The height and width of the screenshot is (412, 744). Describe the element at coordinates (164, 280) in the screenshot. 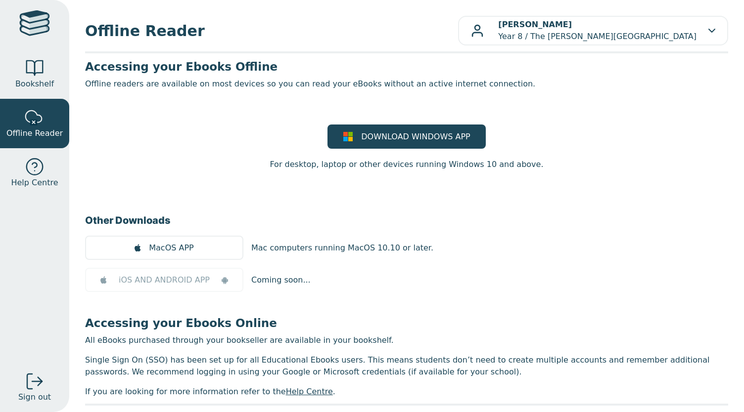

I see `span: iOS AND ANDROID APP` at that location.